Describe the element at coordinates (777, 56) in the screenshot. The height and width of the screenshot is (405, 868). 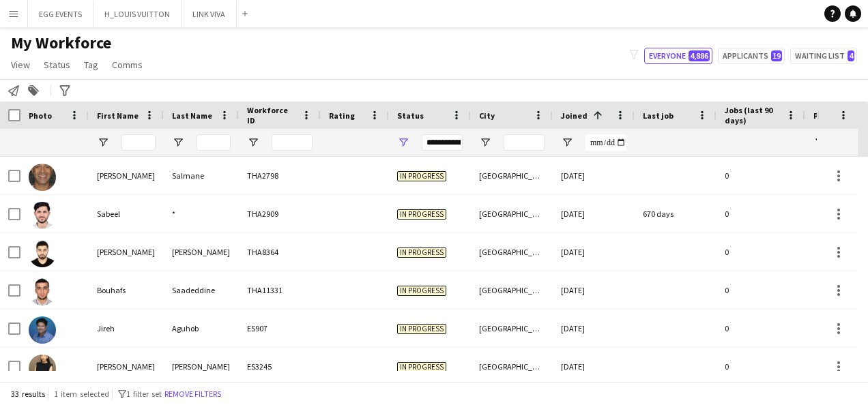
I see `span: 19` at that location.